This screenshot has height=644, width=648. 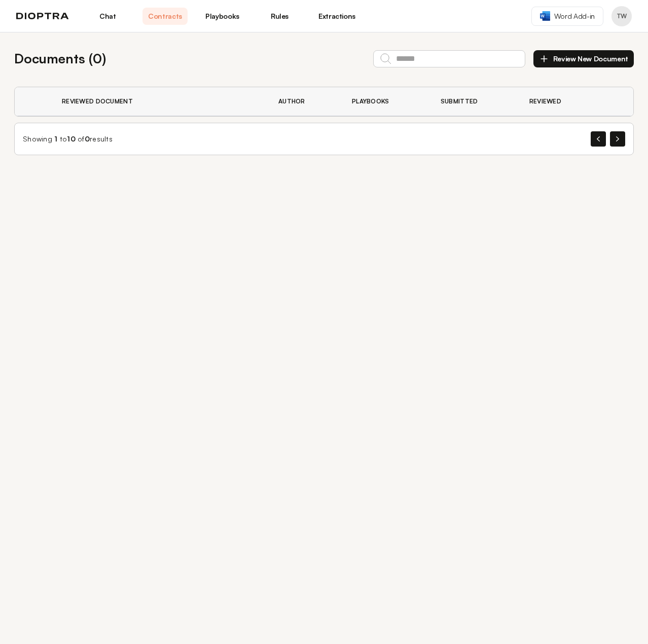 What do you see at coordinates (622, 16) in the screenshot?
I see `button: Profile menu` at bounding box center [622, 16].